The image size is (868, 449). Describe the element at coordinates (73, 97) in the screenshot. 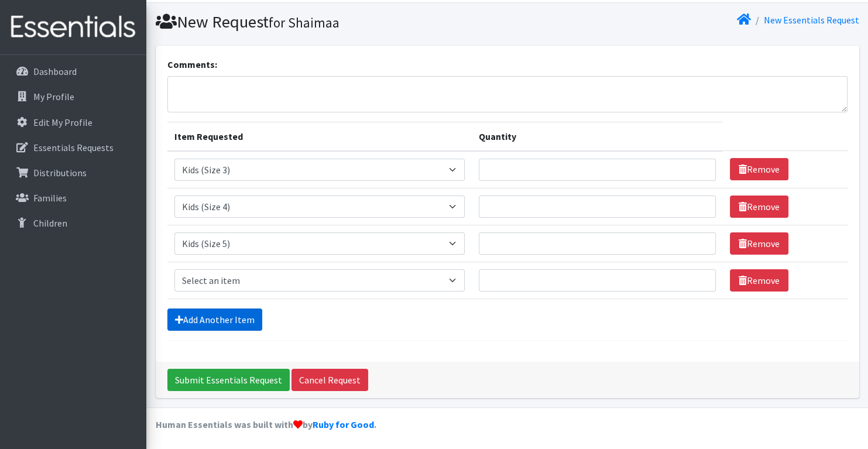

I see `a: My Profile` at that location.